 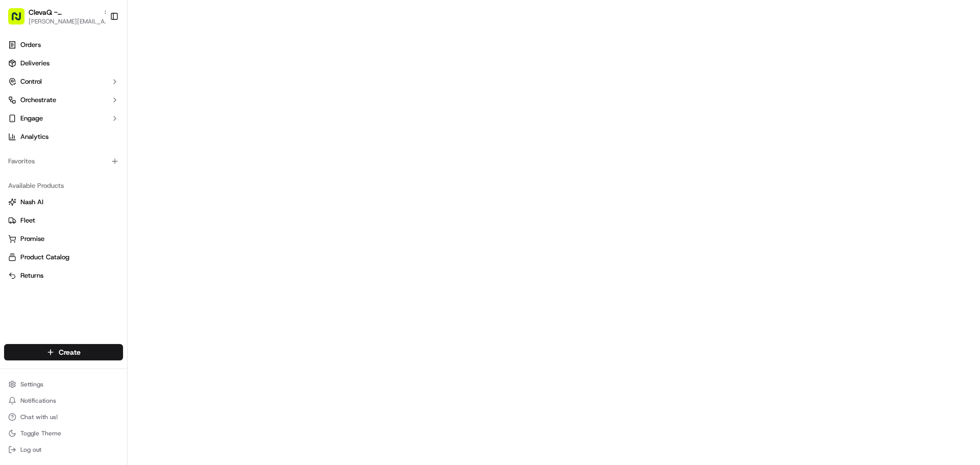 What do you see at coordinates (39, 417) in the screenshot?
I see `span: Chat with us!` at bounding box center [39, 417].